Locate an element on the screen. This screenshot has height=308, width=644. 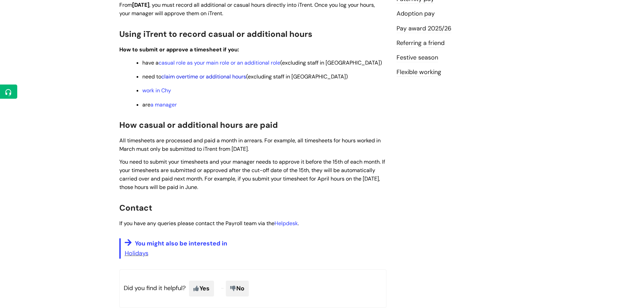
strong: How to submit or approve a timesheet if you: is located at coordinates (179, 50).